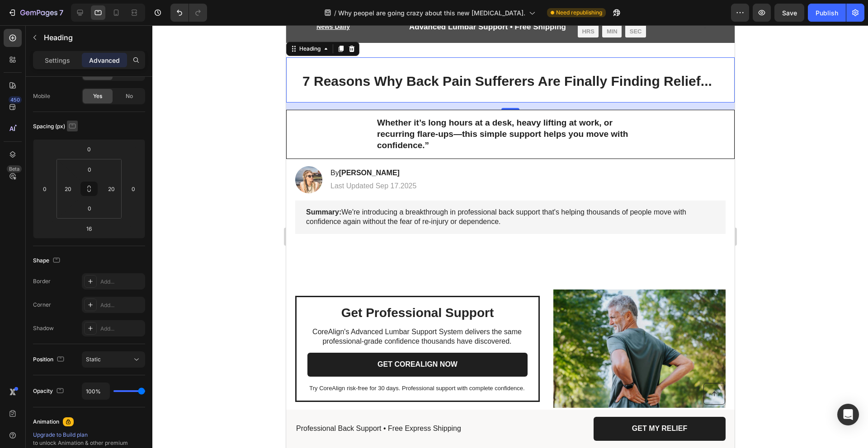  What do you see at coordinates (579, 12) in the screenshot?
I see `span: Need republishing` at bounding box center [579, 12].